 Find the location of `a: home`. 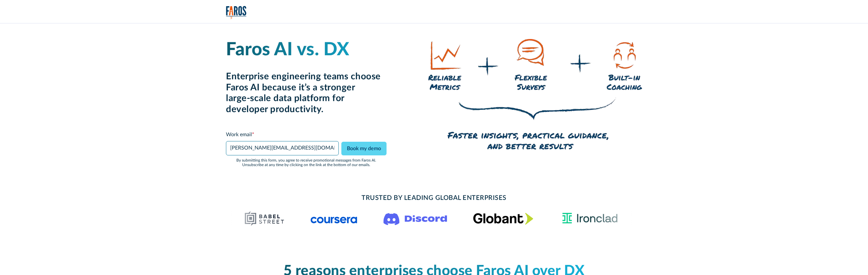

a: home is located at coordinates (237, 12).